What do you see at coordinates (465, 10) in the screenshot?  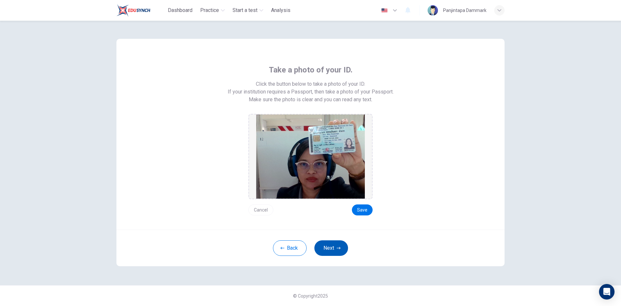 I see `div: Panjintapa Dammark` at bounding box center [465, 10].